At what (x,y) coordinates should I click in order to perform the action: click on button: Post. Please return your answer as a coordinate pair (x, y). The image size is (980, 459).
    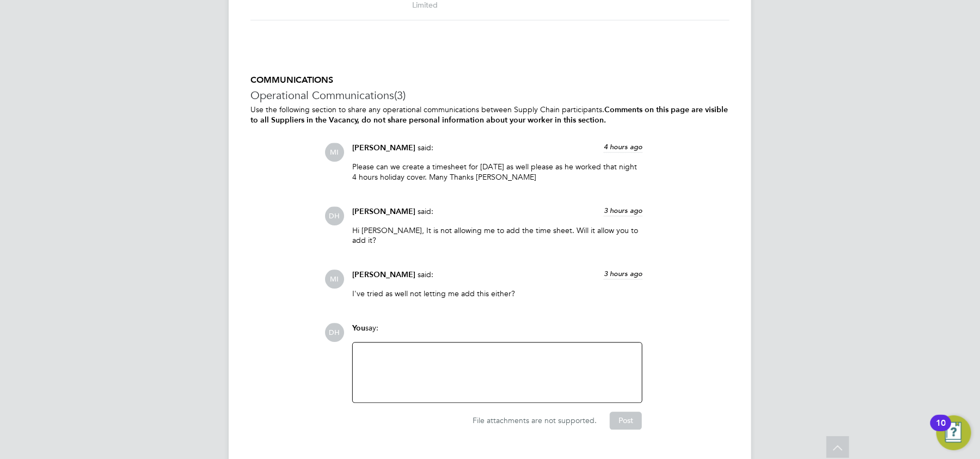
    Looking at the image, I should click on (626, 420).